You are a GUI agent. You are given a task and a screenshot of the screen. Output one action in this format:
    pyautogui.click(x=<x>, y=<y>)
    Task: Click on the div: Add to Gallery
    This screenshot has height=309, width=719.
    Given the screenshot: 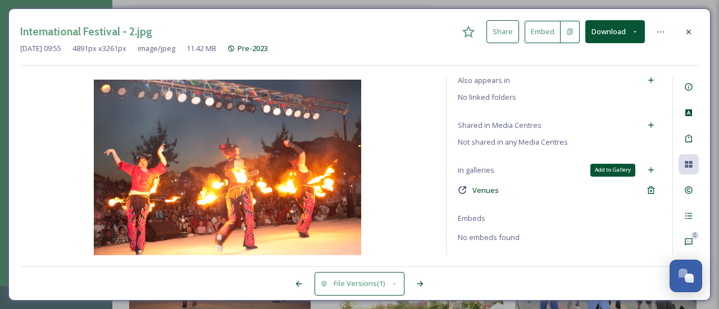 What is the action you would take?
    pyautogui.click(x=612, y=170)
    